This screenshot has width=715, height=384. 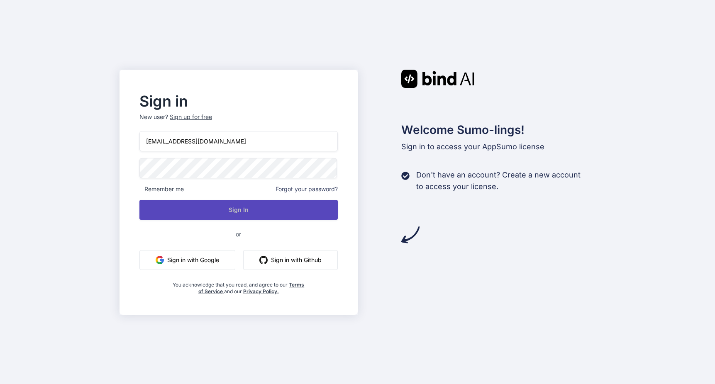 I want to click on div: Sign up for free, so click(x=191, y=117).